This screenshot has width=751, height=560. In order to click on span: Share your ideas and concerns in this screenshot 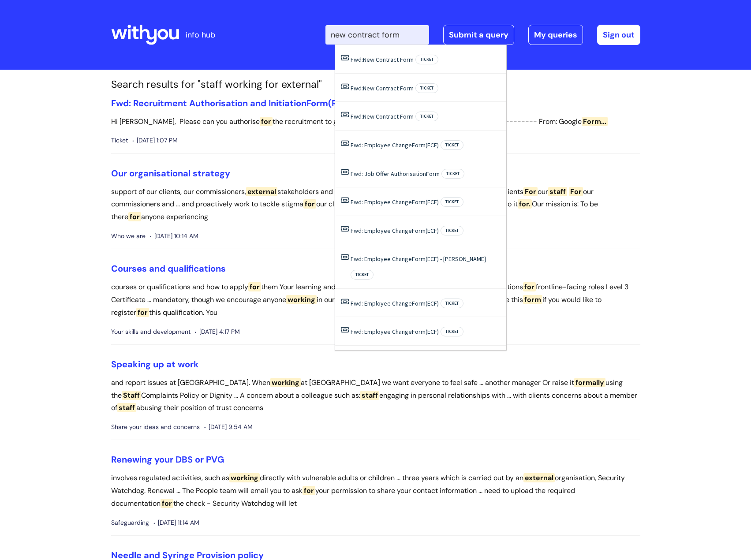, I will do `click(155, 427)`.